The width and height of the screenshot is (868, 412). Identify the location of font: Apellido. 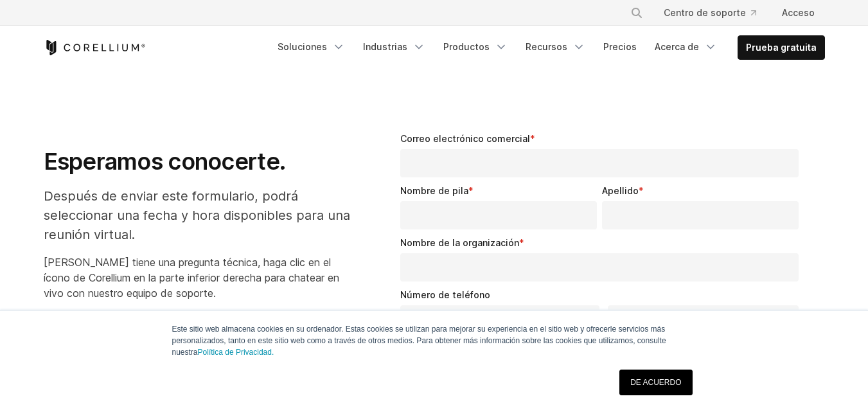
(620, 190).